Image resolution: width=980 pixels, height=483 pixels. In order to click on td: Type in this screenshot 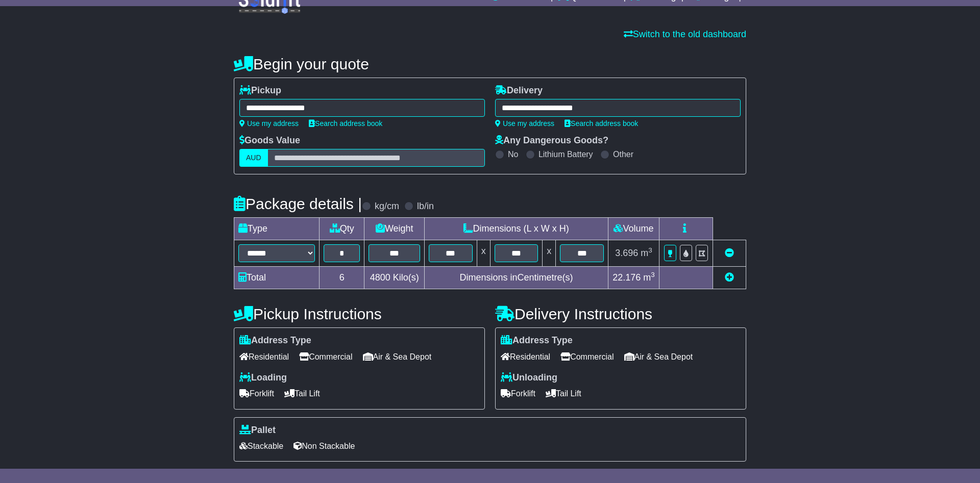, I will do `click(277, 229)`.